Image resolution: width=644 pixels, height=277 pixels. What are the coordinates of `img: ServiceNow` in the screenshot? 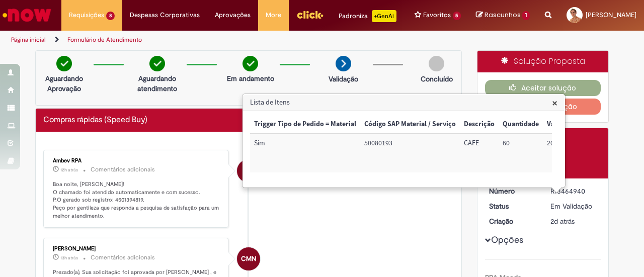 It's located at (27, 15).